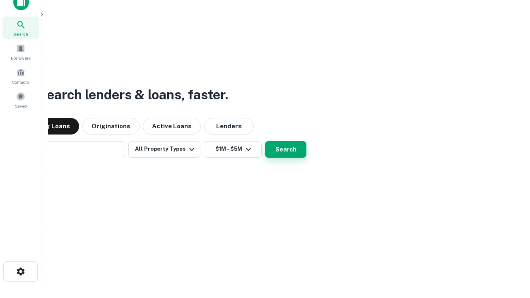 This screenshot has width=530, height=298. Describe the element at coordinates (21, 100) in the screenshot. I see `a: Saved` at that location.